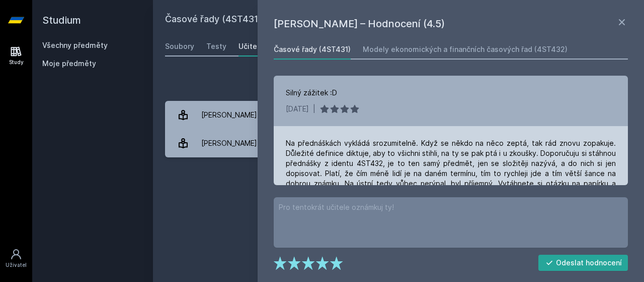 Image resolution: width=644 pixels, height=282 pixels. What do you see at coordinates (311, 93) in the screenshot?
I see `div: Silný zážitek :D` at bounding box center [311, 93].